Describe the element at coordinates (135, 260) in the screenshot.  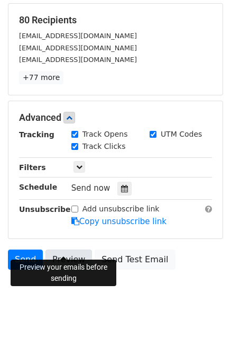
I see `a: Send Test Email` at that location.